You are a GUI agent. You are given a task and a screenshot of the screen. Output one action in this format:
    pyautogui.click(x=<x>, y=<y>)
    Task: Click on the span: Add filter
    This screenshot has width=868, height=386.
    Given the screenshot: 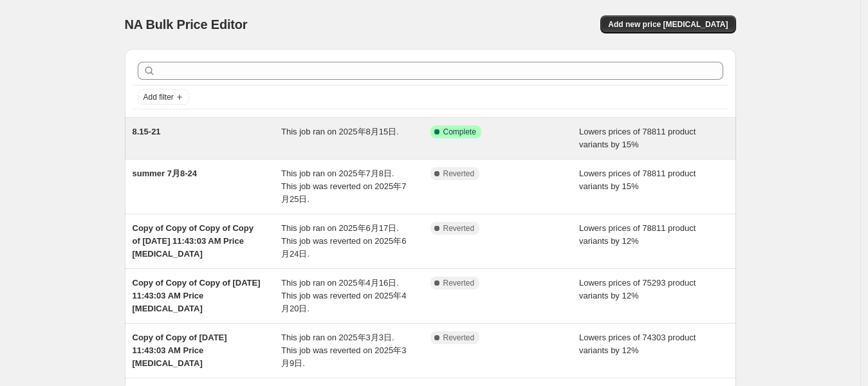 What is the action you would take?
    pyautogui.click(x=158, y=97)
    